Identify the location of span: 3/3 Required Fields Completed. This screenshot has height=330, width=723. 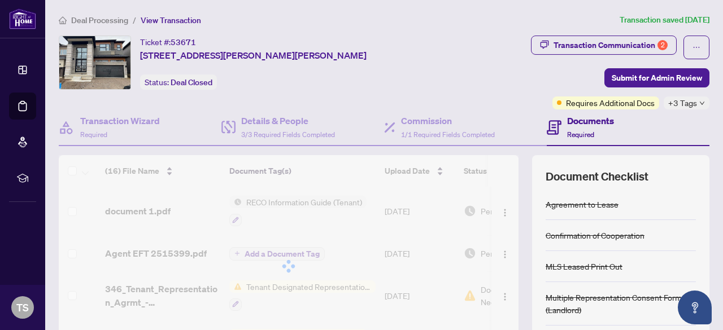
(288, 134).